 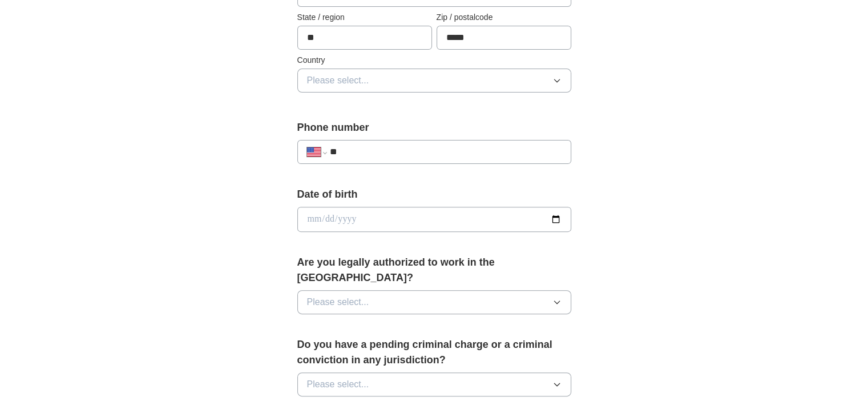 I want to click on label: State / region, so click(x=364, y=17).